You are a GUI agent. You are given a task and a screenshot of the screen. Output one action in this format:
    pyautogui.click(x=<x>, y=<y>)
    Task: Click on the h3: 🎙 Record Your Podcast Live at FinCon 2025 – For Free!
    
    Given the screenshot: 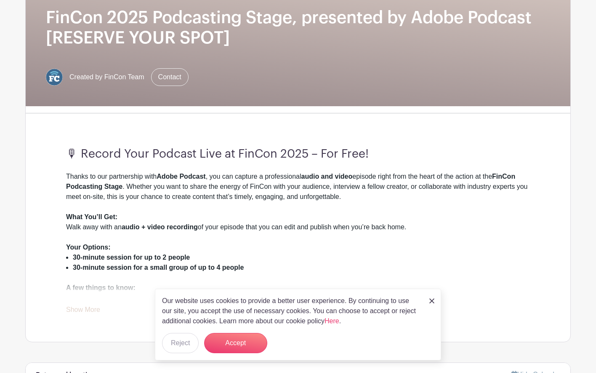 What is the action you would take?
    pyautogui.click(x=298, y=154)
    